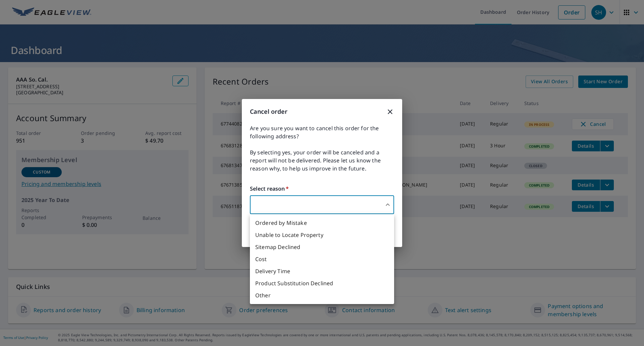 The height and width of the screenshot is (346, 644). What do you see at coordinates (322, 235) in the screenshot?
I see `li: Unable to Locate Property` at bounding box center [322, 235].